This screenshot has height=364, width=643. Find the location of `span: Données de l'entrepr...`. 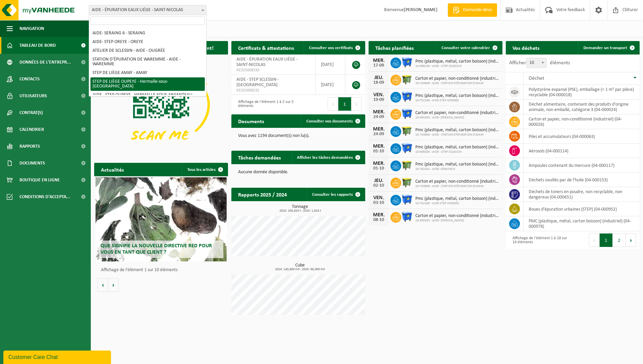

span: Données de l'entrepr... is located at coordinates (45, 62).